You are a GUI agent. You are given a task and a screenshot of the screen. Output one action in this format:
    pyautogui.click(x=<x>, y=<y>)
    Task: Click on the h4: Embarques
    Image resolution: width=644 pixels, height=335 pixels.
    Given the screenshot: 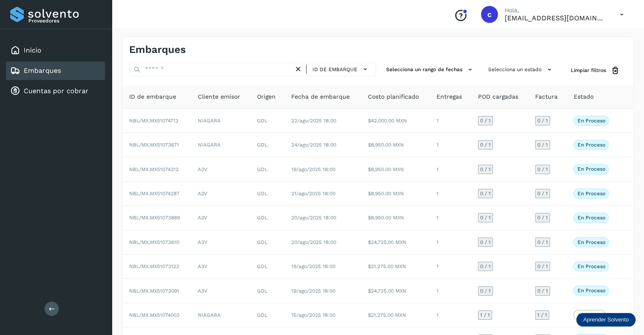 What is the action you would take?
    pyautogui.click(x=158, y=49)
    